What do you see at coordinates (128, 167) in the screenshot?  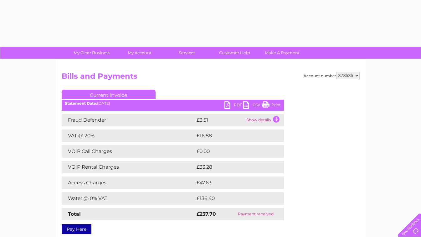 I see `td: VOIP Rental Charges` at bounding box center [128, 167].